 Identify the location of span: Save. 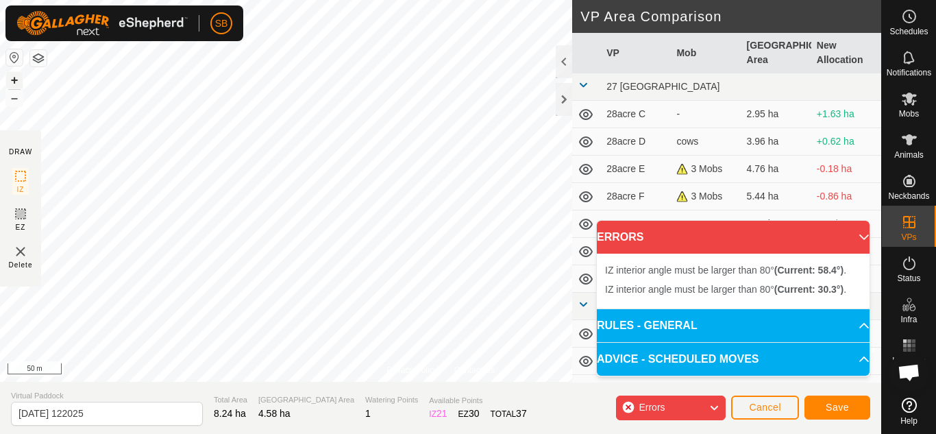
(838, 407).